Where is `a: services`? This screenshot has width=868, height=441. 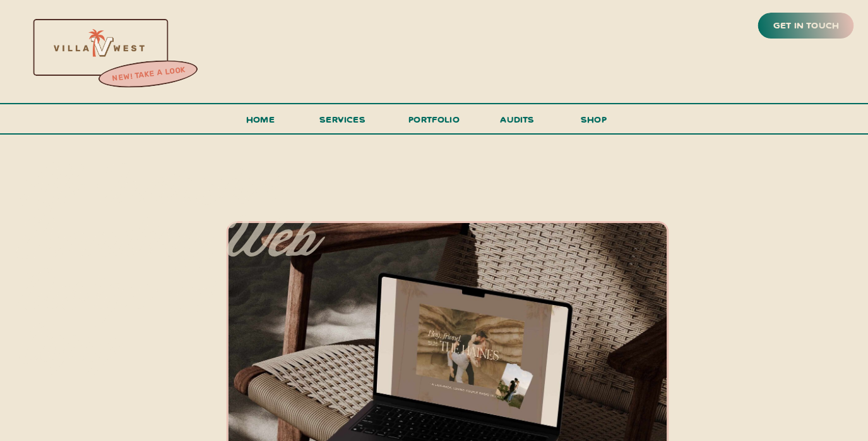
a: services is located at coordinates (343, 122).